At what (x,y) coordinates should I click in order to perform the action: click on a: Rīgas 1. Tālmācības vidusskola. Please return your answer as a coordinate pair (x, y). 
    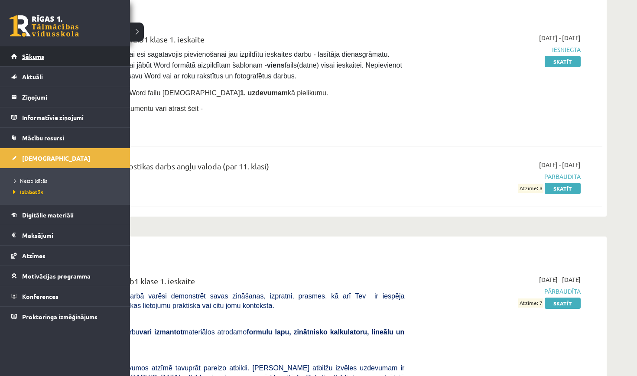
    Looking at the image, I should click on (44, 26).